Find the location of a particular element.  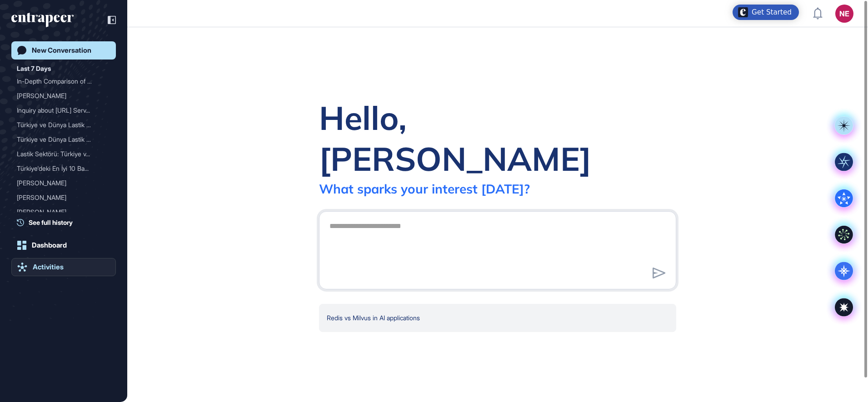

div: In-Depth Comparison of Re... is located at coordinates (60, 81).